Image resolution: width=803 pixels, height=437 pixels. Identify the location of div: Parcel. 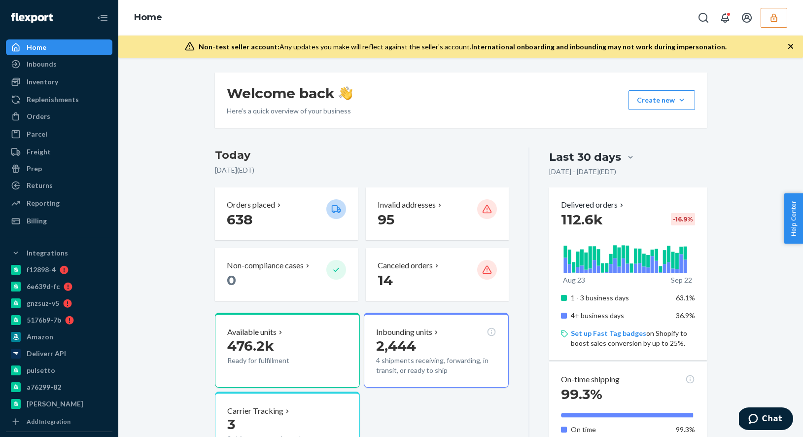
(37, 134).